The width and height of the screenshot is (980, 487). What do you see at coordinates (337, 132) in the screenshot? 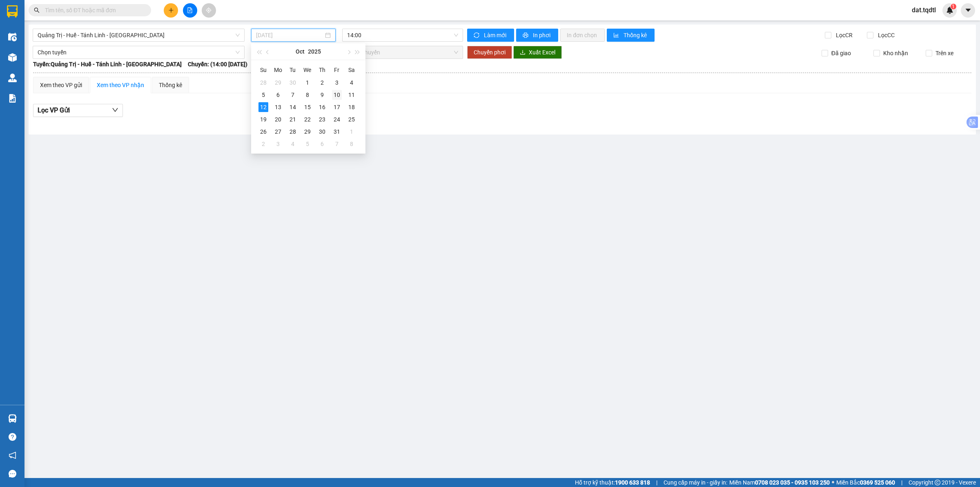
I see `td: 2025-10-31` at bounding box center [337, 132].